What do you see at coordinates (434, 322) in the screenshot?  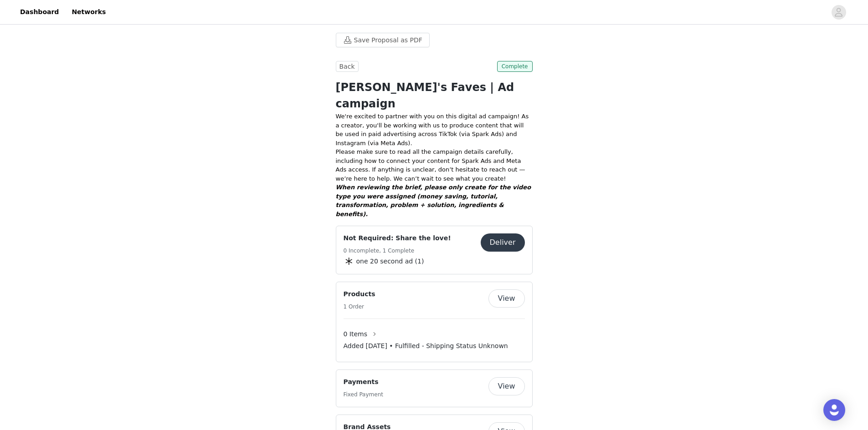 I see `div: Products` at bounding box center [434, 322].